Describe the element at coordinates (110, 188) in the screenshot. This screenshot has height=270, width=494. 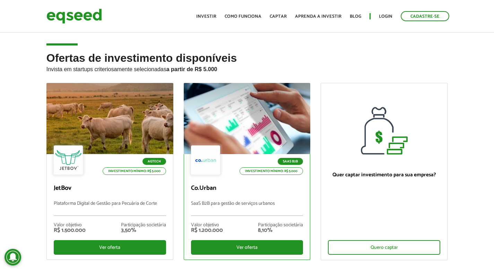
I see `p: JetBov` at that location.